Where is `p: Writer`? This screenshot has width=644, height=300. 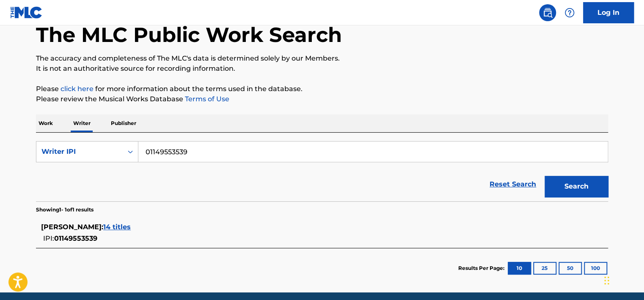
p: Writer is located at coordinates (82, 123).